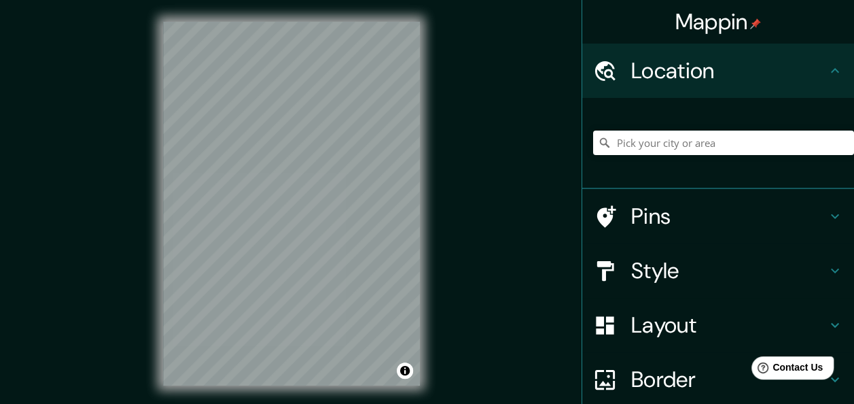 The image size is (854, 404). Describe the element at coordinates (729, 216) in the screenshot. I see `h4: Pins` at that location.